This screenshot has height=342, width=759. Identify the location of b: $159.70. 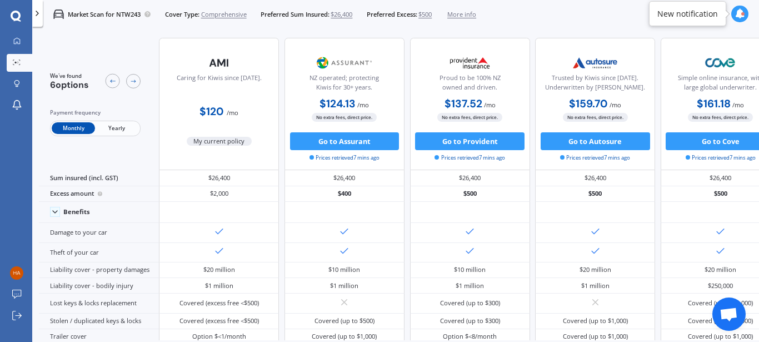
(588, 103).